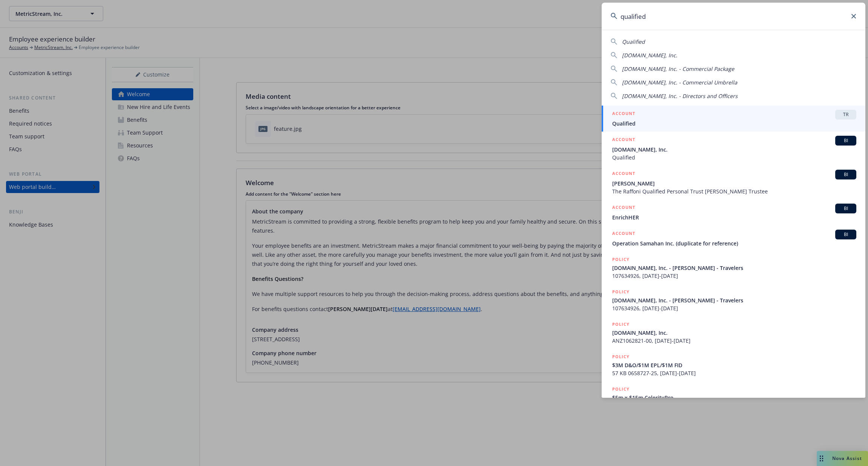  I want to click on a: ACCOUNTBIOperation Samahan Inc. (duplicate for reference), so click(734, 238).